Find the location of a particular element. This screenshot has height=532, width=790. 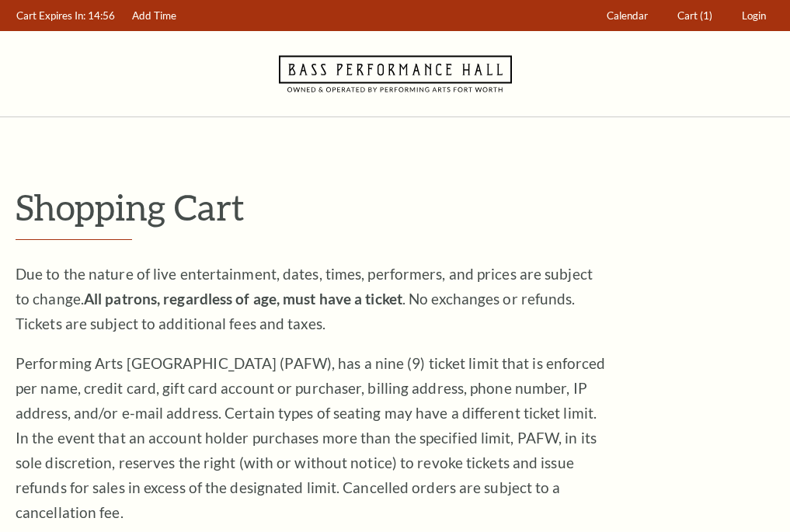

span: Login is located at coordinates (754, 16).